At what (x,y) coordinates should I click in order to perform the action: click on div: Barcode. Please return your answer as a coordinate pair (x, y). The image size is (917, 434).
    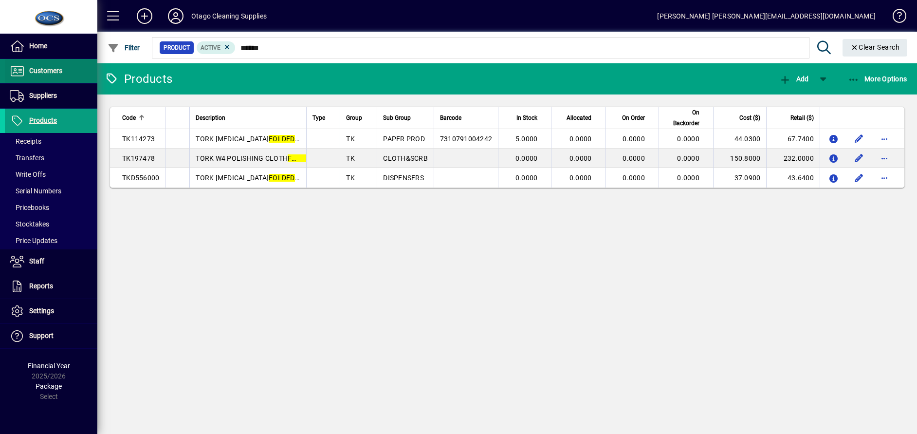
    Looking at the image, I should click on (466, 118).